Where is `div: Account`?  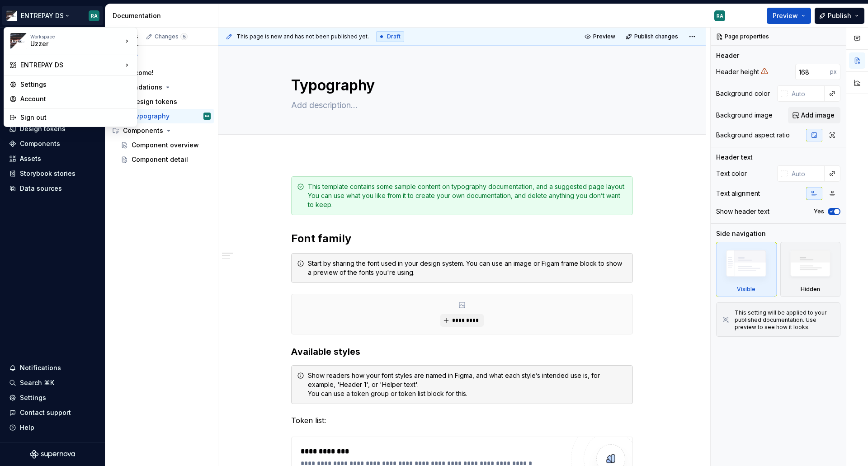 div: Account is located at coordinates (76, 99).